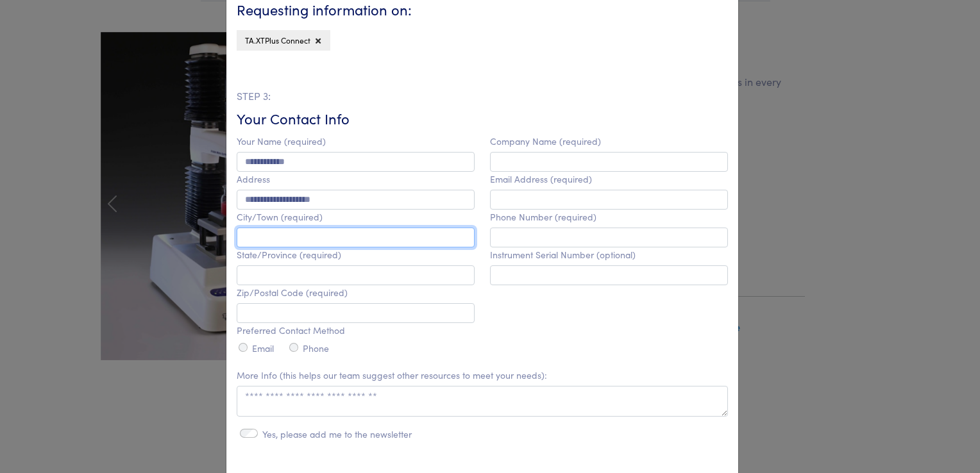 The height and width of the screenshot is (473, 980). Describe the element at coordinates (392, 375) in the screenshot. I see `label: More Info (this helps our team suggest other resources to meet your needs):` at that location.